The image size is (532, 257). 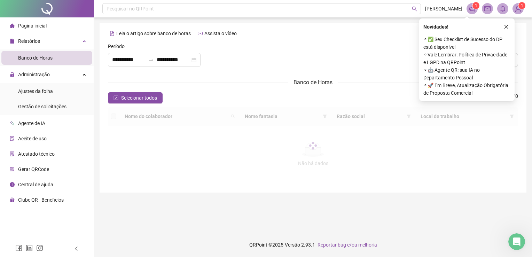 What do you see at coordinates (32, 123) in the screenshot?
I see `span: Agente de IA` at bounding box center [32, 123].